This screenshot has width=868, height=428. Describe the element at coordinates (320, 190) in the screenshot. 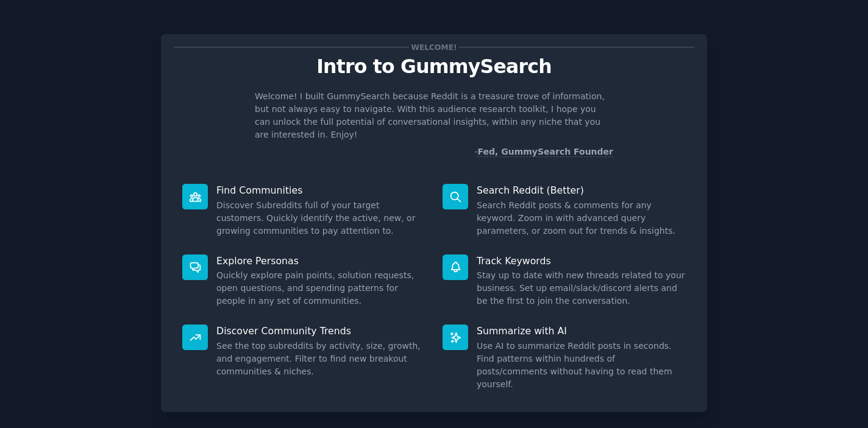

I see `p: Find Communities` at that location.